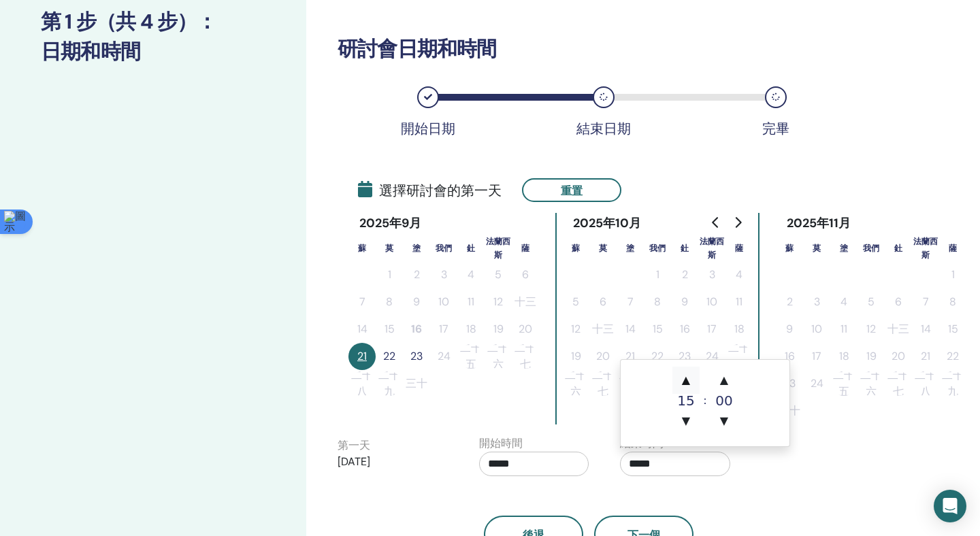 Image resolution: width=980 pixels, height=536 pixels. What do you see at coordinates (572, 191) in the screenshot?
I see `font: 重置` at bounding box center [572, 191].